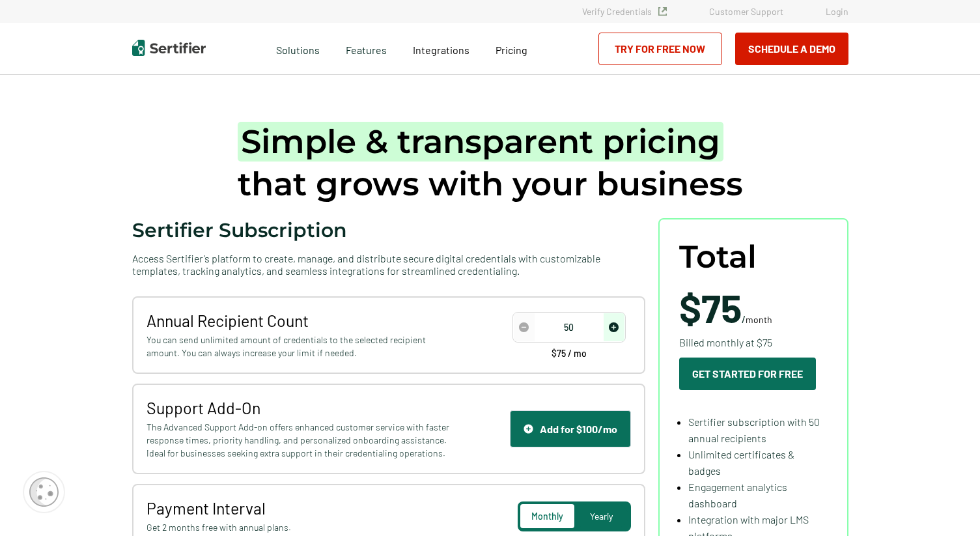 The height and width of the screenshot is (536, 980). Describe the element at coordinates (726, 341) in the screenshot. I see `span: Billed monthly at $75` at that location.